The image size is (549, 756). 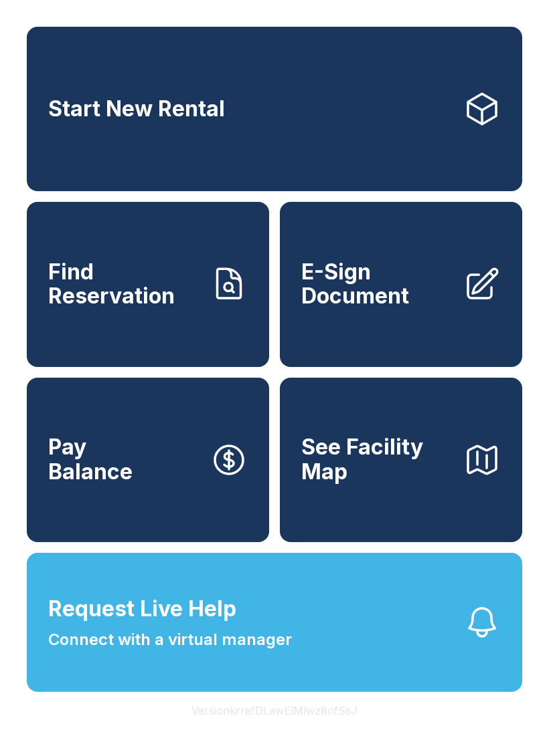 What do you see at coordinates (401, 460) in the screenshot?
I see `button: See Facility Map` at bounding box center [401, 460].